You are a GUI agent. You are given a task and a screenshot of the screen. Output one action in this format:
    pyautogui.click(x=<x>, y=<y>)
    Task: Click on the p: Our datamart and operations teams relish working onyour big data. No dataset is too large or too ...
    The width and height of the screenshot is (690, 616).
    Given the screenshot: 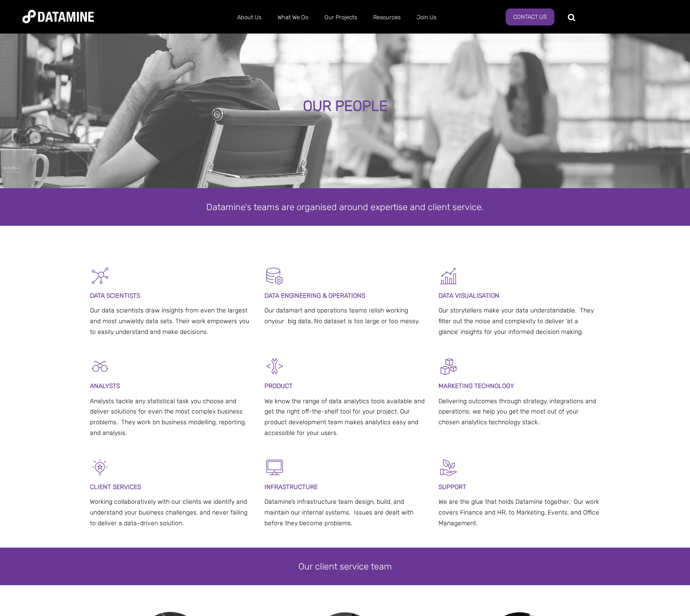 What is the action you would take?
    pyautogui.click(x=345, y=316)
    